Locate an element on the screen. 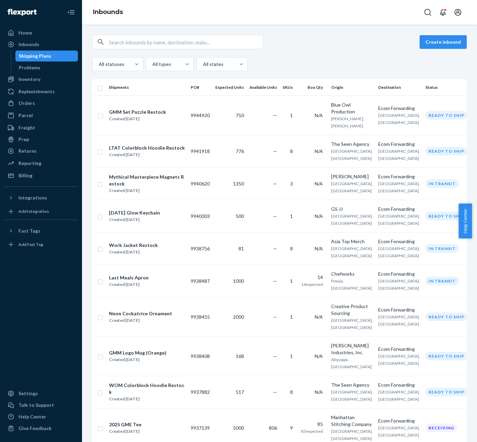 The image size is (477, 442). div: Chefworks is located at coordinates (352, 274).